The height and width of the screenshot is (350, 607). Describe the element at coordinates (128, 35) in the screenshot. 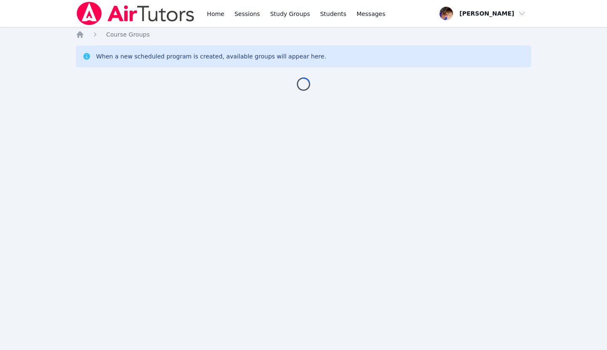

I see `a: Course Groups` at that location.